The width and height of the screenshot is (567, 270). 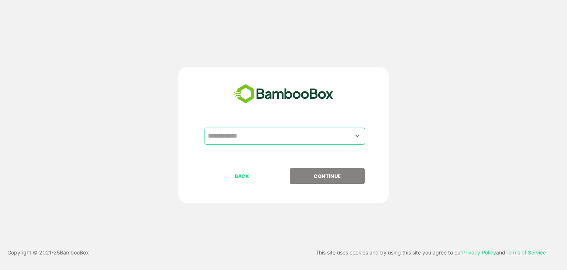 I want to click on button: BACK, so click(x=242, y=176).